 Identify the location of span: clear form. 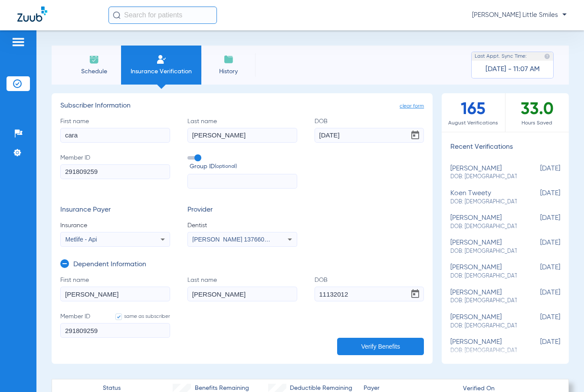
(412, 106).